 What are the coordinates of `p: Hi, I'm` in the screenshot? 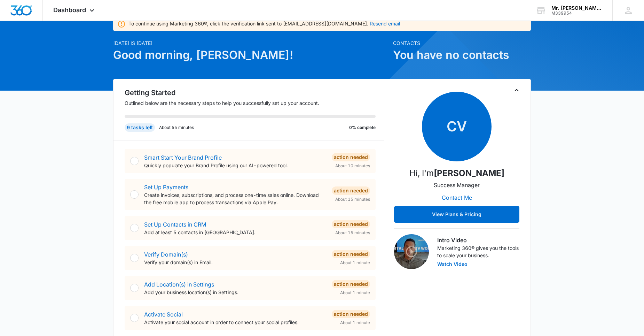 It's located at (457, 173).